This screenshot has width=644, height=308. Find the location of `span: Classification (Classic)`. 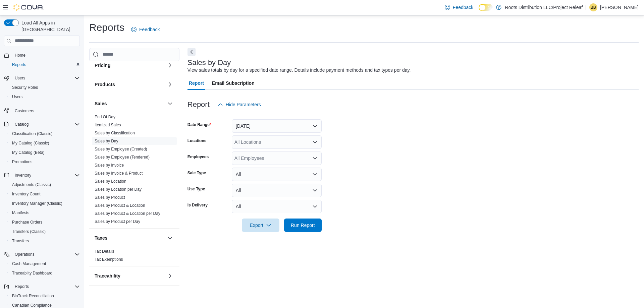

span: Classification (Classic) is located at coordinates (45, 134).